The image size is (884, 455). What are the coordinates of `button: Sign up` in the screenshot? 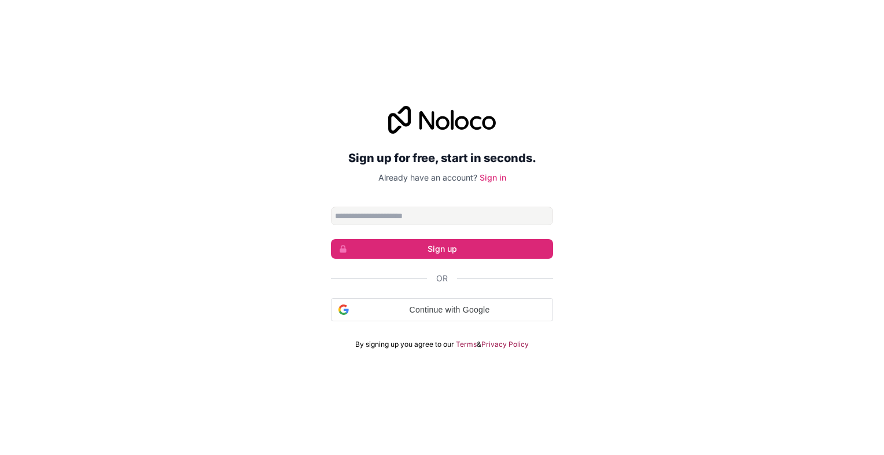 It's located at (442, 249).